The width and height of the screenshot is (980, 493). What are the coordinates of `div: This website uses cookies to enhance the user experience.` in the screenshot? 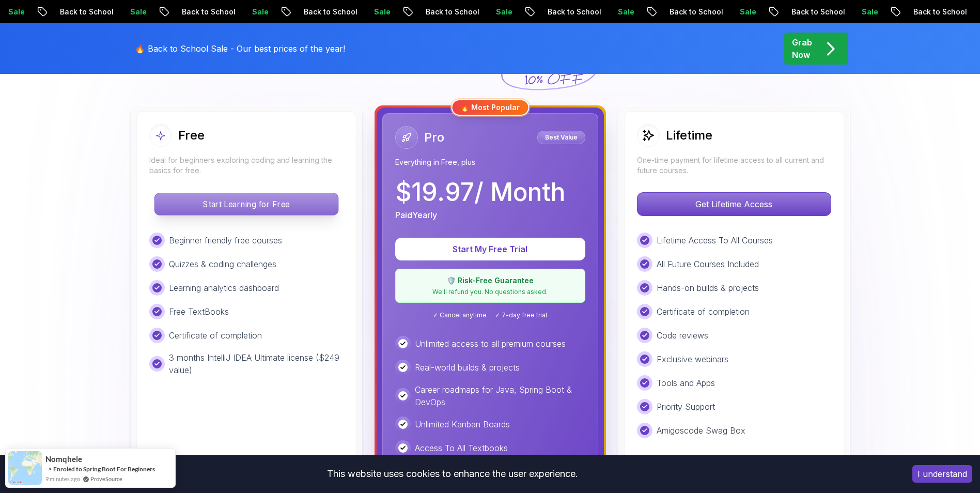 It's located at (452, 474).